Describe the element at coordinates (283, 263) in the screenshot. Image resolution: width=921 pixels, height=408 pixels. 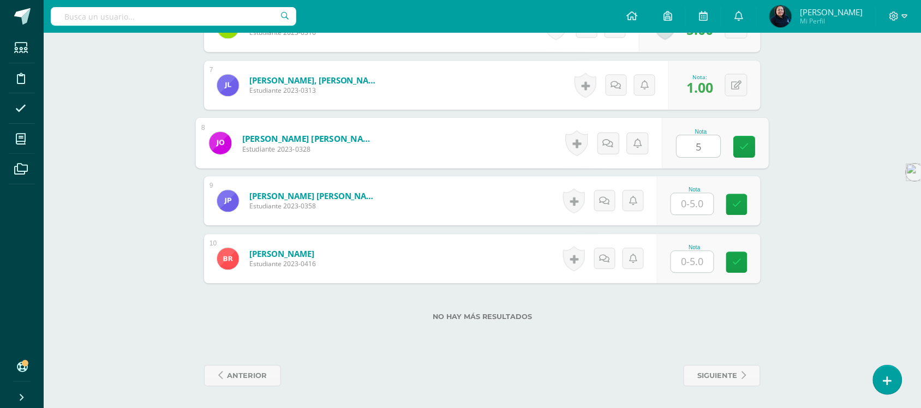
I see `span: Estudiante 2023-0416` at that location.